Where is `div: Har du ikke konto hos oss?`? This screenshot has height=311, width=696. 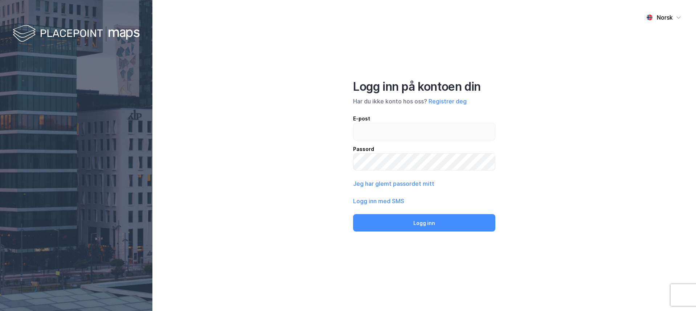 div: Har du ikke konto hos oss? is located at coordinates (424, 101).